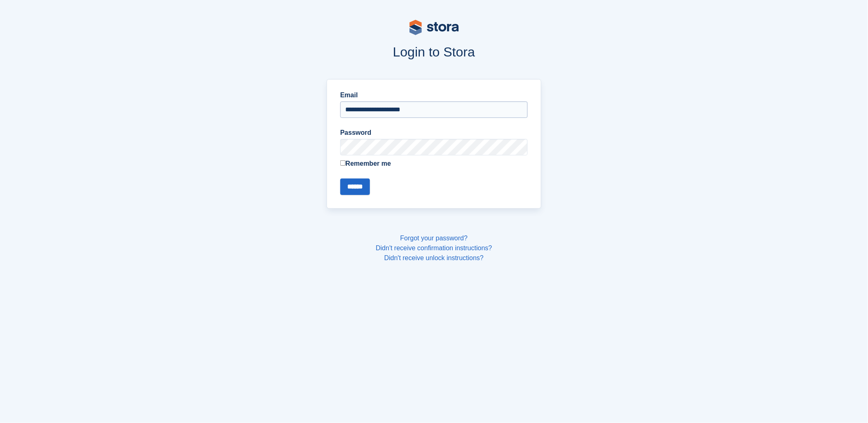  I want to click on a: Didn't receive unlock instructions?, so click(434, 258).